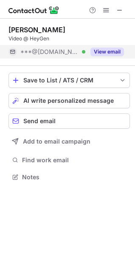 The height and width of the screenshot is (271, 135). What do you see at coordinates (74, 177) in the screenshot?
I see `span: Notes` at bounding box center [74, 177].